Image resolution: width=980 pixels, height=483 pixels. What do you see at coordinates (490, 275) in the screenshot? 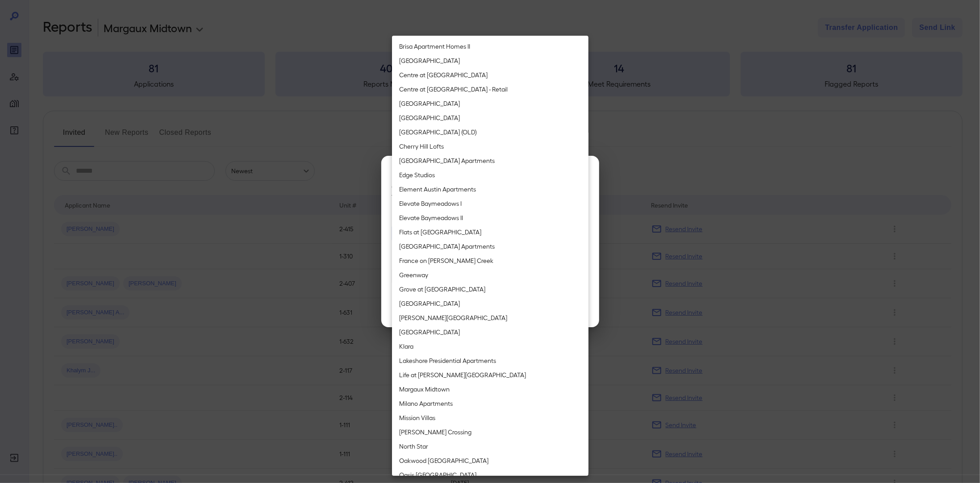
I see `li: Greenway` at bounding box center [490, 275].